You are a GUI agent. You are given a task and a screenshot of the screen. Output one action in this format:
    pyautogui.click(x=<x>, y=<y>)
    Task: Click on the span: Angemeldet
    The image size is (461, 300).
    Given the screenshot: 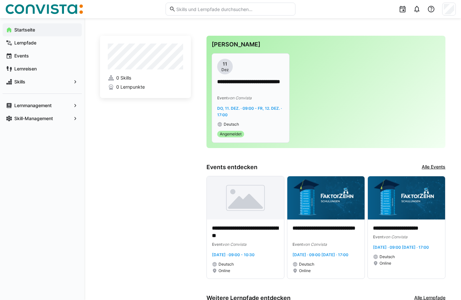 What is the action you would take?
    pyautogui.click(x=231, y=134)
    